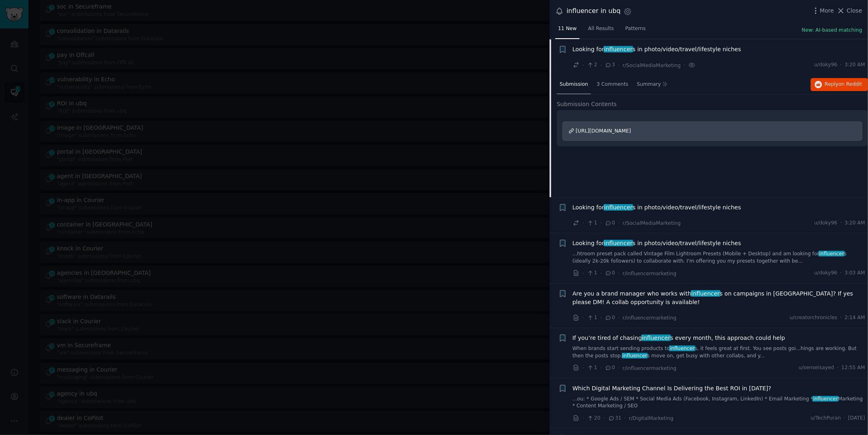  Describe the element at coordinates (679, 338) in the screenshot. I see `span: If you’re tired of chasing s every month, this approach could help` at that location.